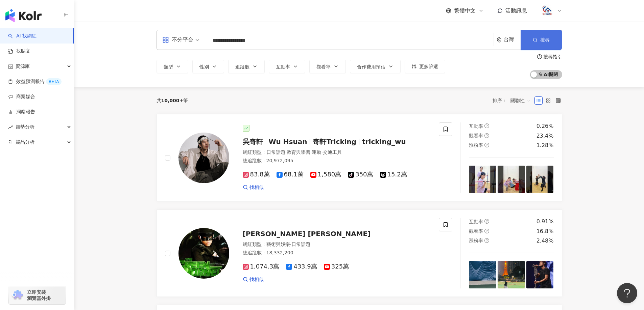 Image resolution: width=644 pixels, height=310 pixels. I want to click on div: 0.91%, so click(545, 222).